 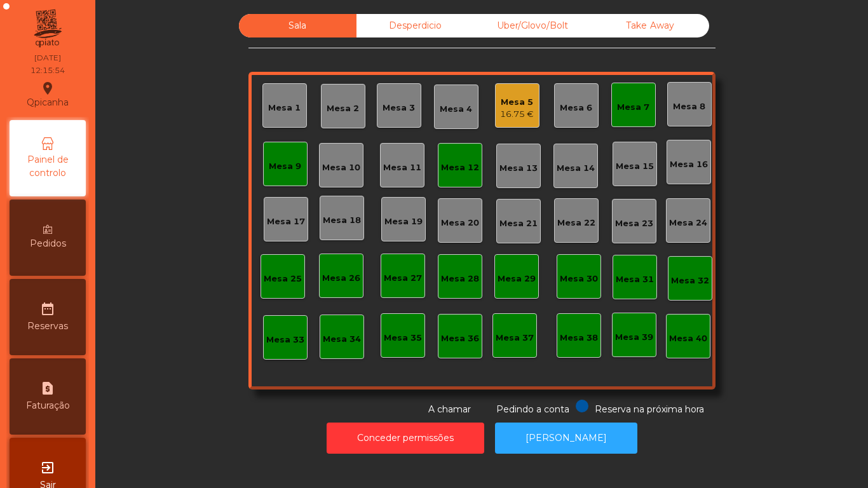 I want to click on span: Painel de controlo, so click(x=48, y=166).